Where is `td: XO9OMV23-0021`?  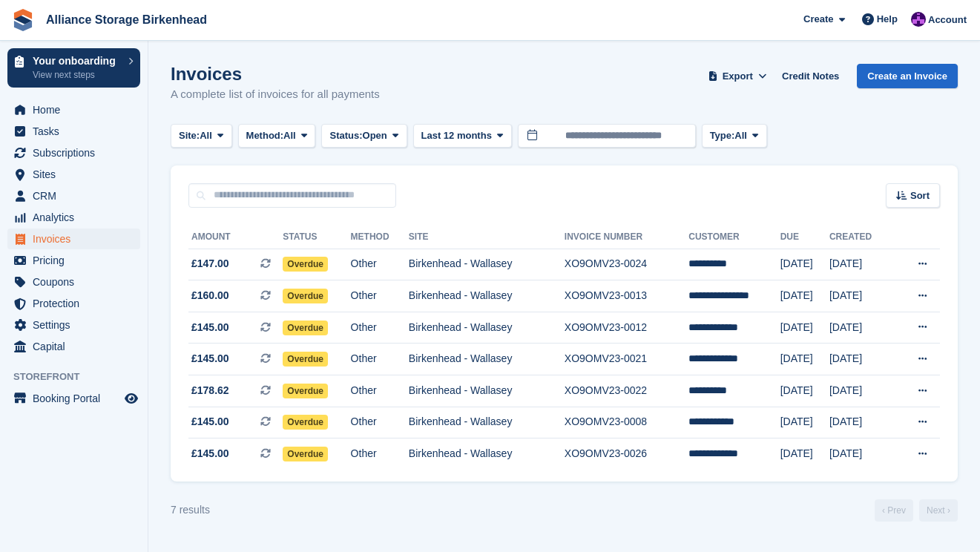 td: XO9OMV23-0021 is located at coordinates (627, 359).